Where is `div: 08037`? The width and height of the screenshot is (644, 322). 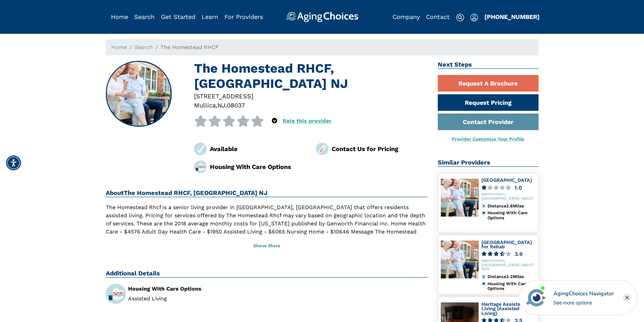 div: 08037 is located at coordinates (236, 105).